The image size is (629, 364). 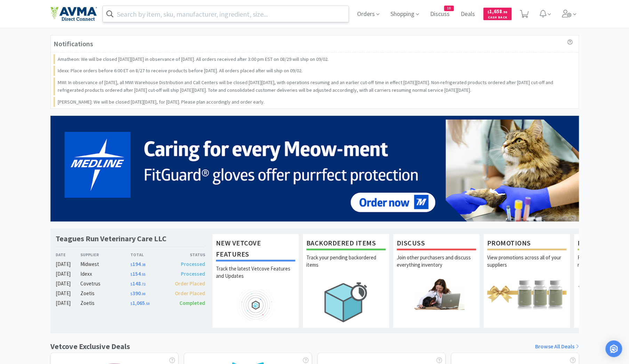 What do you see at coordinates (186, 255) in the screenshot?
I see `div: Status` at bounding box center [186, 255].